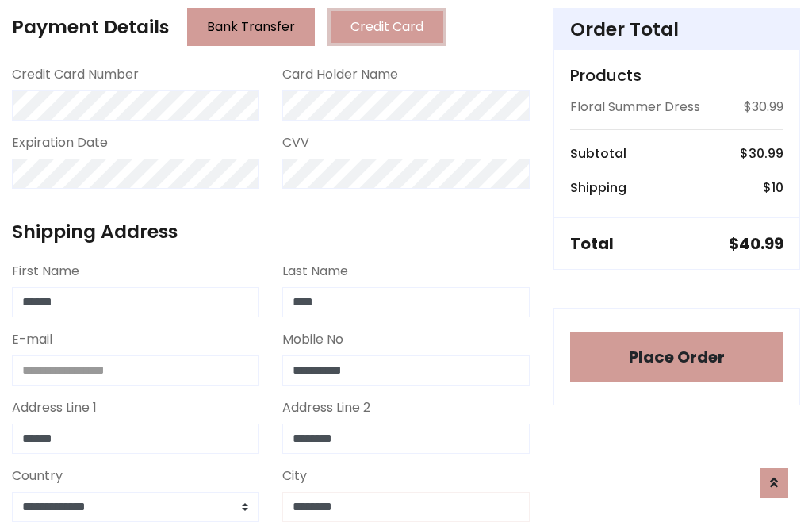 The height and width of the screenshot is (522, 812). I want to click on label: Expiration Date, so click(59, 143).